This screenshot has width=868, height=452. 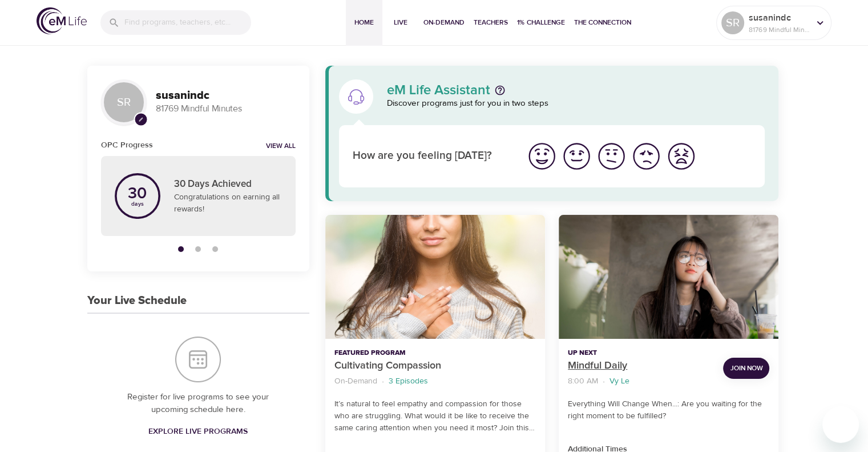 I want to click on span: Live, so click(x=400, y=22).